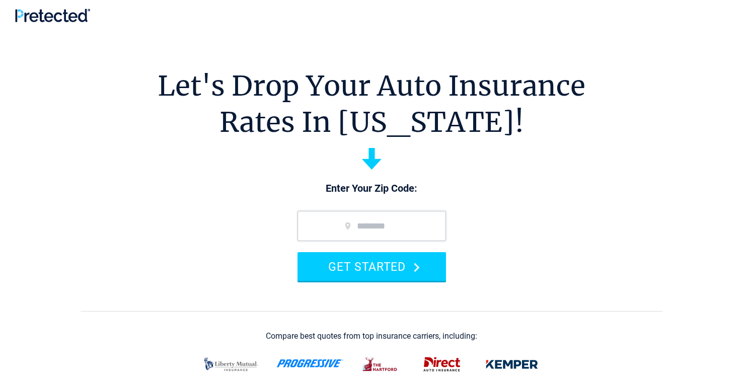  I want to click on input: zip code, so click(372, 226).